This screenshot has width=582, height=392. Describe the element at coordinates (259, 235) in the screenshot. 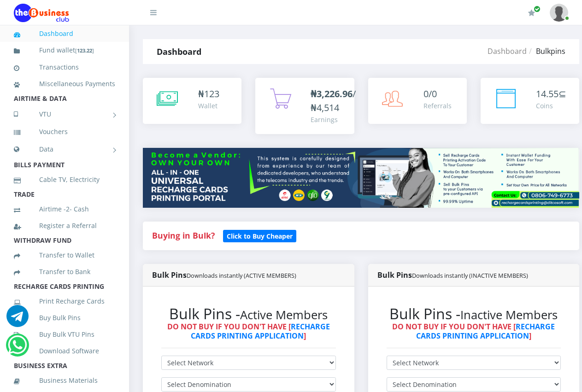

I see `a: Click to Buy Cheaper` at that location.